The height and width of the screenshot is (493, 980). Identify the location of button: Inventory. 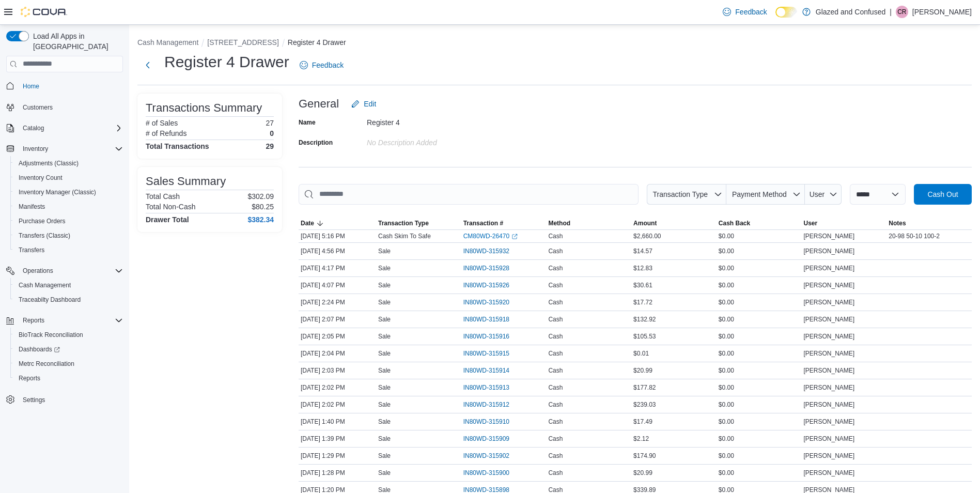
(64, 149).